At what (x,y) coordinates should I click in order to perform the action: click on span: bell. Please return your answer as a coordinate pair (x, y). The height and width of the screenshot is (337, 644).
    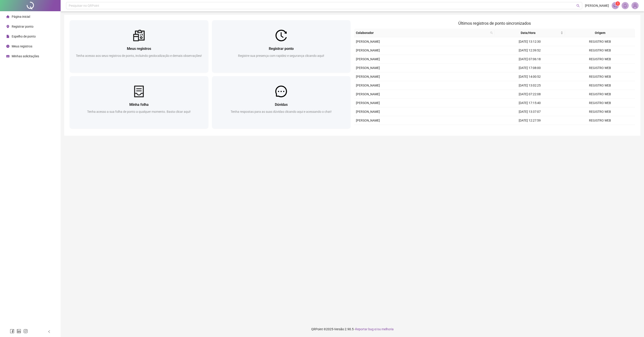
    Looking at the image, I should click on (625, 6).